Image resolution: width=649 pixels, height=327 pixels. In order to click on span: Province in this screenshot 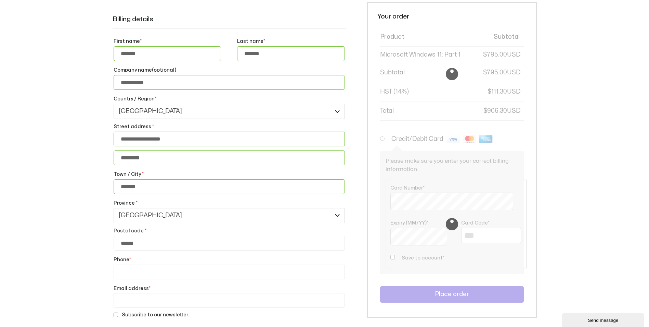, I will do `click(229, 215)`.